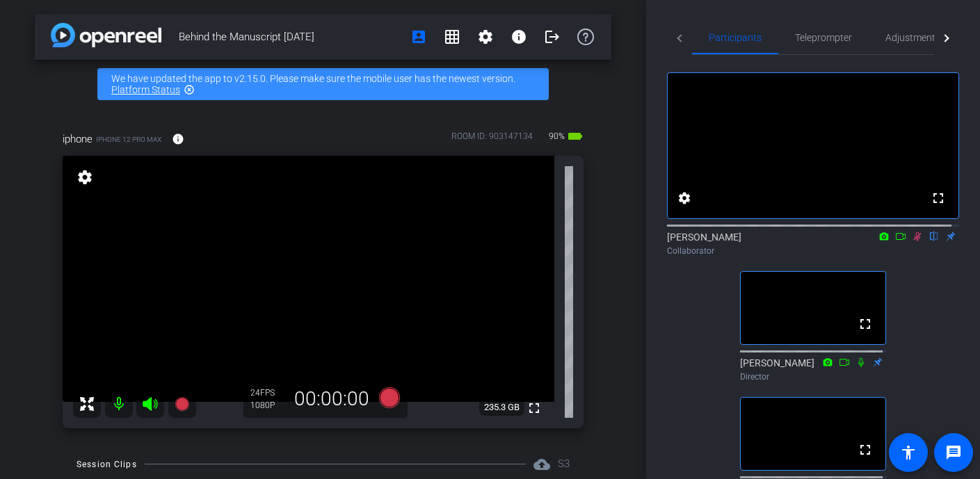  What do you see at coordinates (501, 407) in the screenshot?
I see `span: 235.3 GB` at bounding box center [501, 407].